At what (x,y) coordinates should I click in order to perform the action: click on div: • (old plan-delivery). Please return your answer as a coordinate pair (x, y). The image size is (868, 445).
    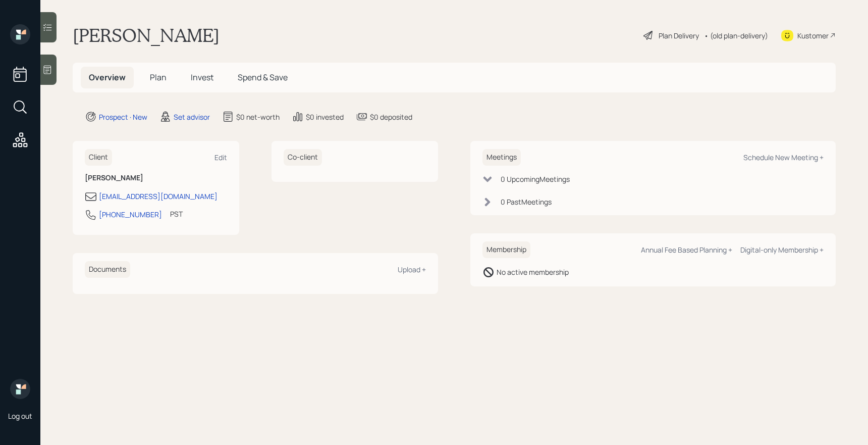
    Looking at the image, I should click on (736, 35).